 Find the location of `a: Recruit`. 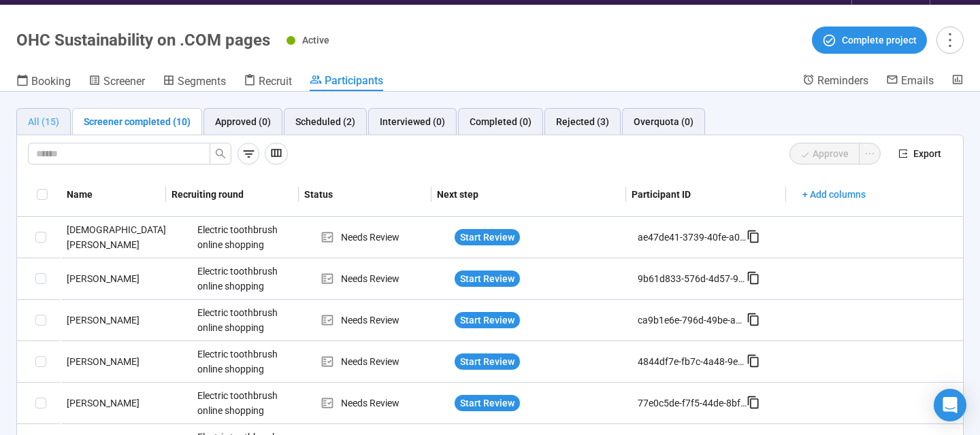

a: Recruit is located at coordinates (268, 82).